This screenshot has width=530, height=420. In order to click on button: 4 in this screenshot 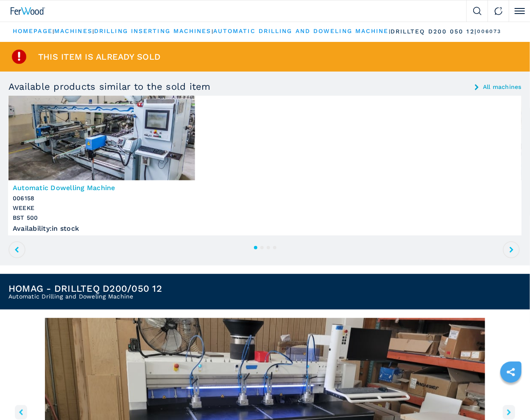, I will do `click(274, 248)`.